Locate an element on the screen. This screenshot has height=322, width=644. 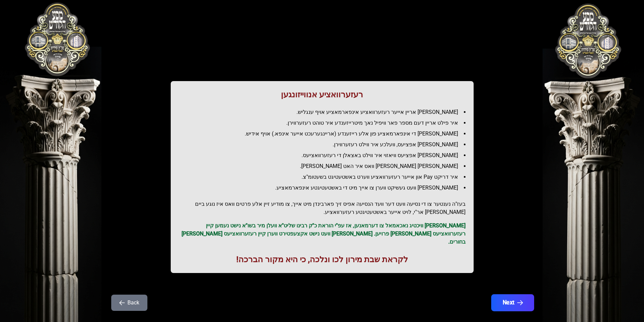
button: Next is located at coordinates (512, 303).